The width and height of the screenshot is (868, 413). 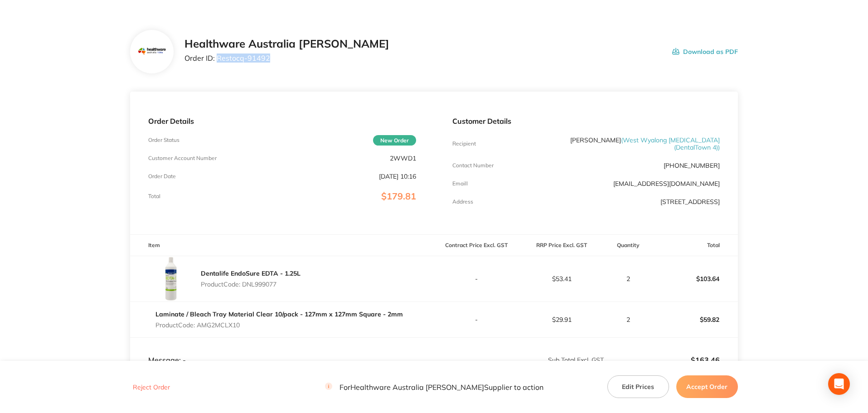 What do you see at coordinates (279, 314) in the screenshot?
I see `a: Laminate / Bleach Tray Material Clear 10/pack - 127mm x 127mm Square - 2mm` at bounding box center [279, 314].